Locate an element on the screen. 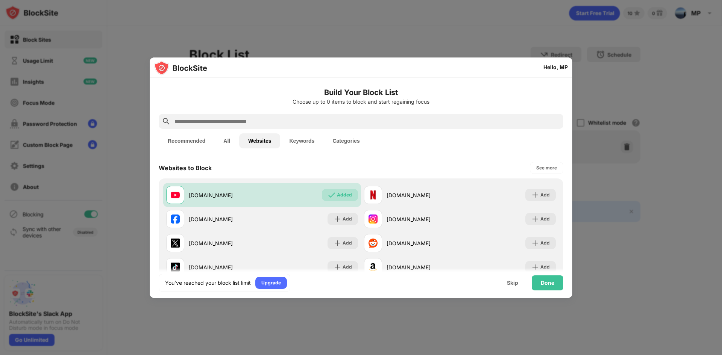 The image size is (722, 355). div: Hello, MP is located at coordinates (555, 67).